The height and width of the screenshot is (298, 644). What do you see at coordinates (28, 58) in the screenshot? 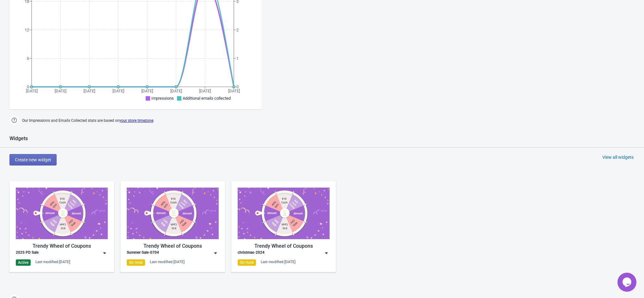
I see `tspan: 6` at bounding box center [28, 58].